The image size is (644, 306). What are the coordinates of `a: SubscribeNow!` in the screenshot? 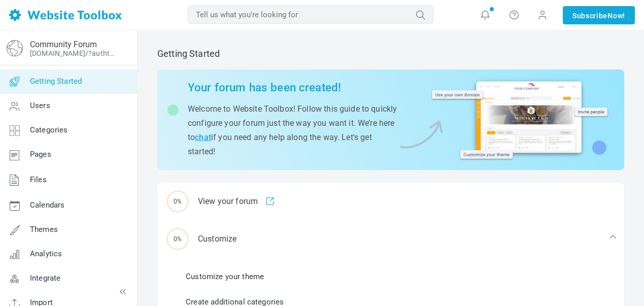 It's located at (599, 15).